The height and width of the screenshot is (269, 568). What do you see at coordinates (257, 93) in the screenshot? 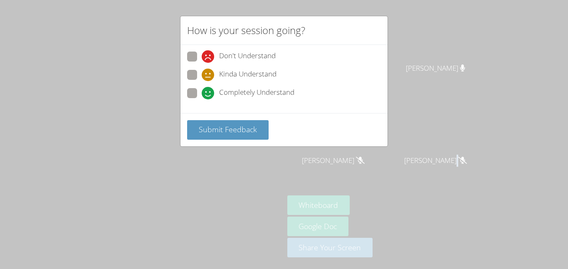
I see `span: Completely Understand` at bounding box center [257, 93].